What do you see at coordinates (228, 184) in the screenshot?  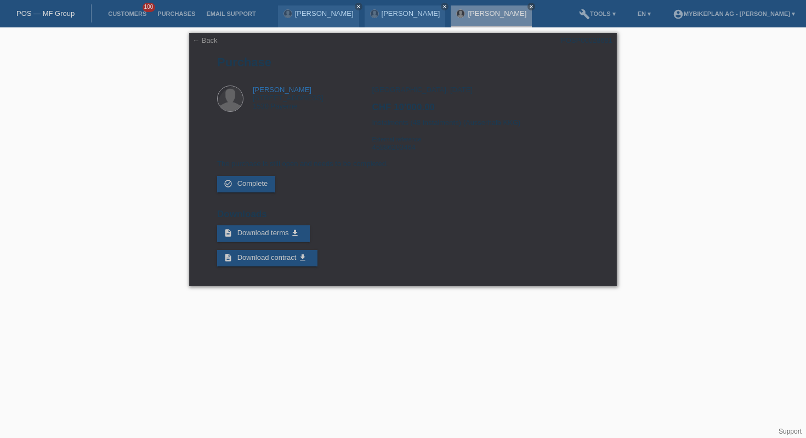 I see `i: check_circle_outline` at bounding box center [228, 184].